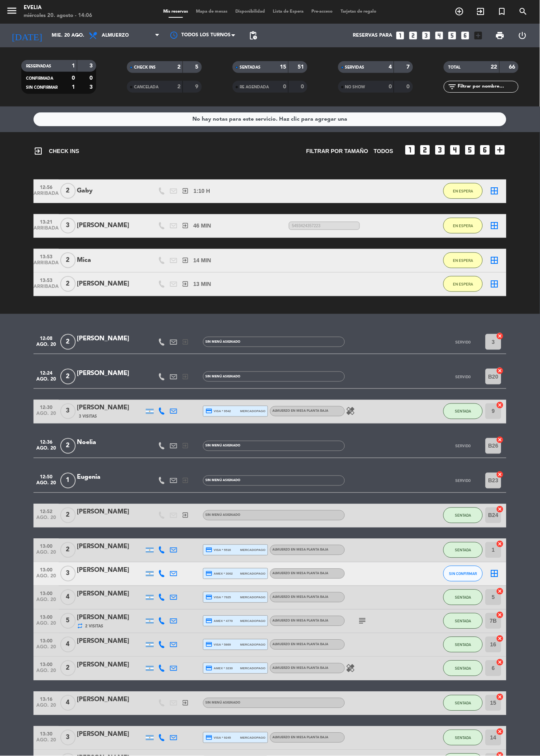 This screenshot has height=756, width=540. What do you see at coordinates (218, 738) in the screenshot?
I see `span: visa * 9245` at bounding box center [218, 738].